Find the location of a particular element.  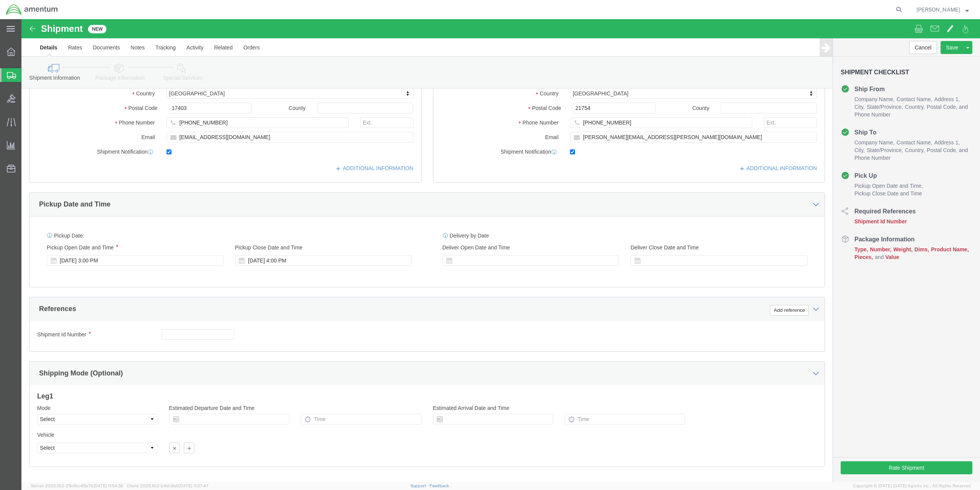

span: Server: 2025.16.0-21b0bc45e7b is located at coordinates (77, 486).